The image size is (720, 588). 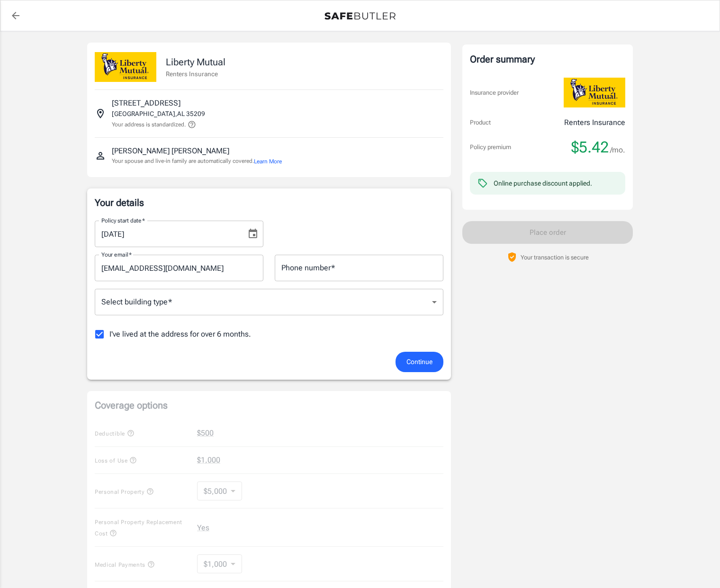 What do you see at coordinates (618, 150) in the screenshot?
I see `span: /mo.` at bounding box center [618, 150].